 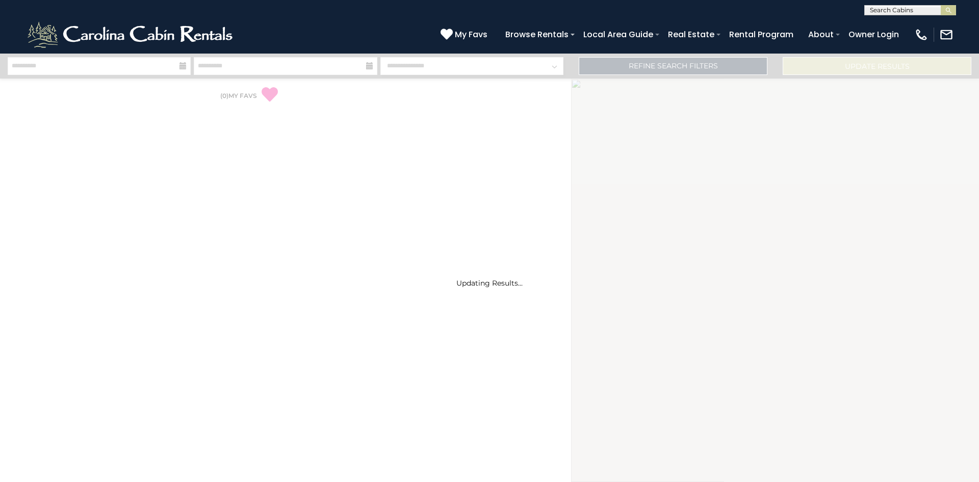 I want to click on img: phone-regular-white.png, so click(x=921, y=35).